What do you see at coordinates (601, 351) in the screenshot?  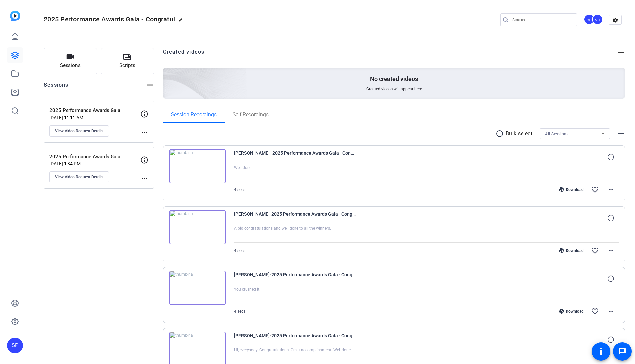 I see `mat-icon: accessibility` at bounding box center [601, 351].